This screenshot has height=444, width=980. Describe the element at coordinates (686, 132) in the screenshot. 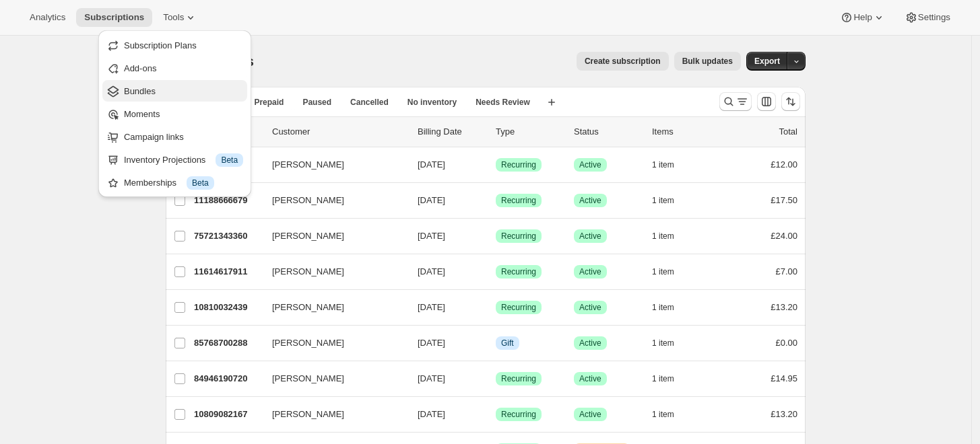

I see `div: Items` at that location.